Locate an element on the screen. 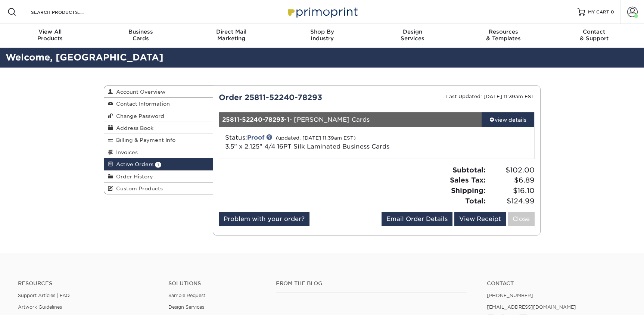  a: Close is located at coordinates (521, 219).